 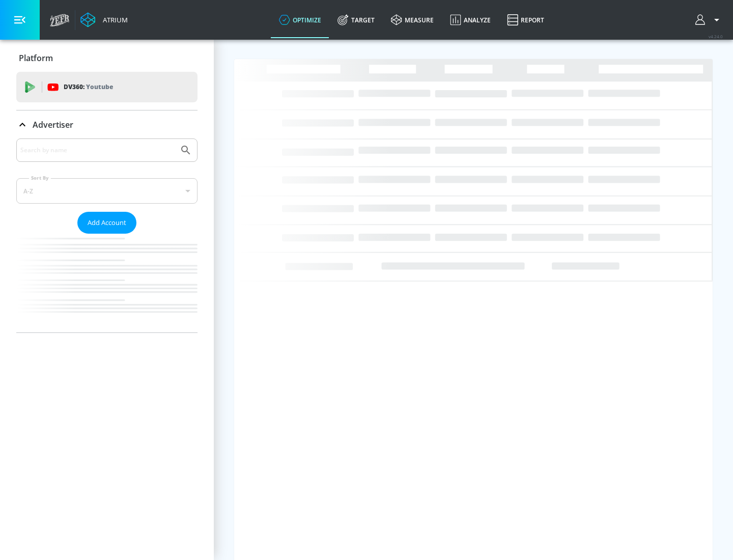 What do you see at coordinates (113, 20) in the screenshot?
I see `div: Atrium` at bounding box center [113, 20].